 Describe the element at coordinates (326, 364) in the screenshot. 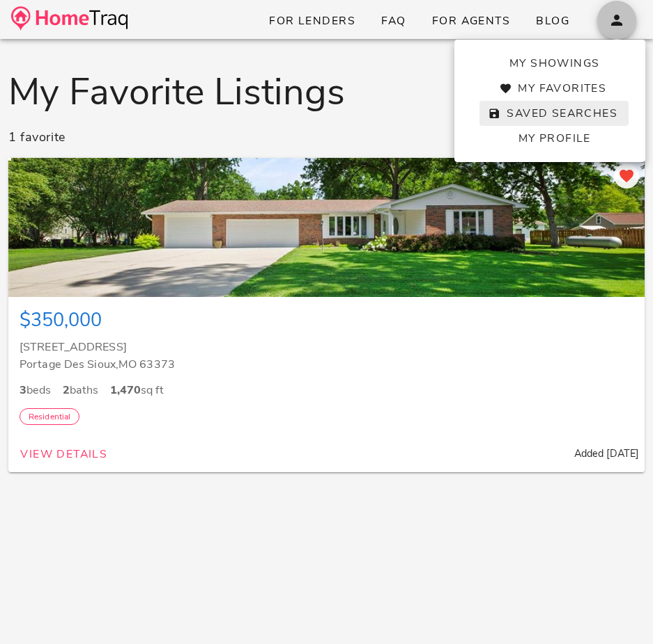

I see `div: Portage Des Sioux MO 63373` at that location.